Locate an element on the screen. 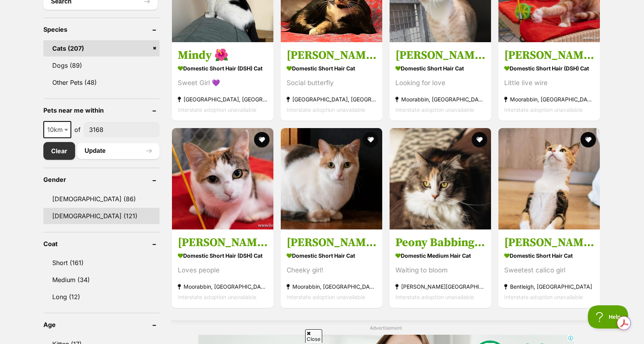 This screenshot has height=344, width=644. div: Sweetest calico girl is located at coordinates (549, 270).